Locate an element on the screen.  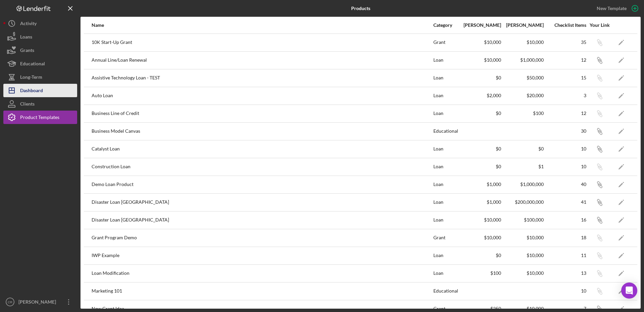
div: Business Line of Credit is located at coordinates (262, 113).